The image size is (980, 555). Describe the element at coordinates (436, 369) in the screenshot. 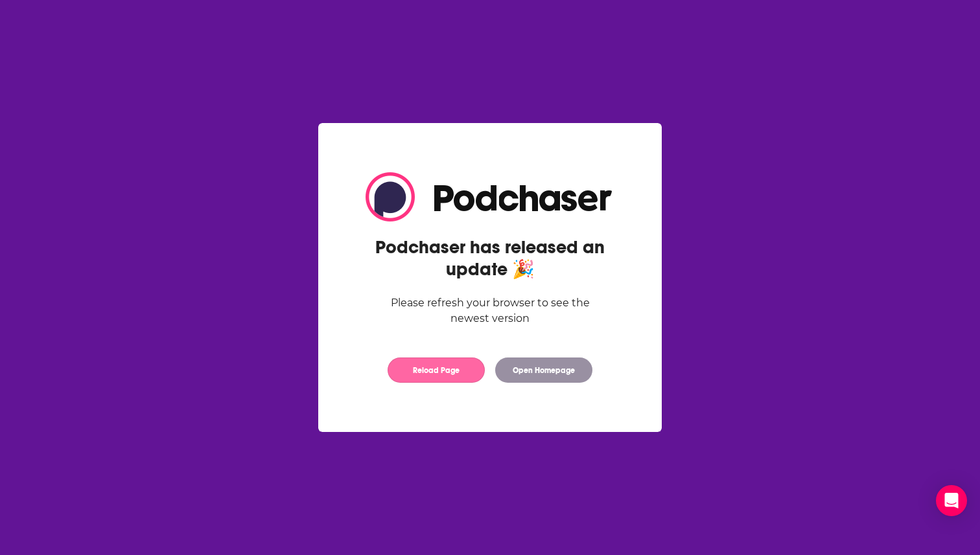

I see `button: Reload Page` at that location.